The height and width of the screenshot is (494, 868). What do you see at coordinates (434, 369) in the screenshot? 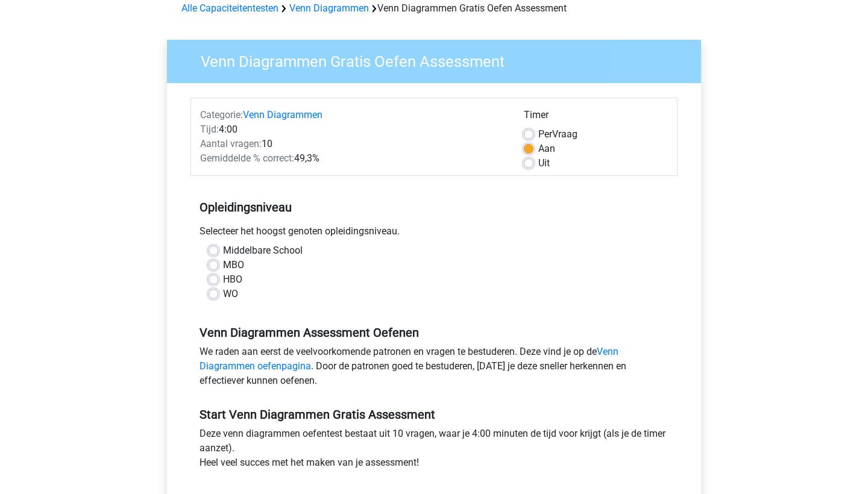
I see `div: We raden aan eerst de veelvoorkomende patronen en vragen te bestuderen. Deze vind je op de . Door...` at bounding box center [434, 369].